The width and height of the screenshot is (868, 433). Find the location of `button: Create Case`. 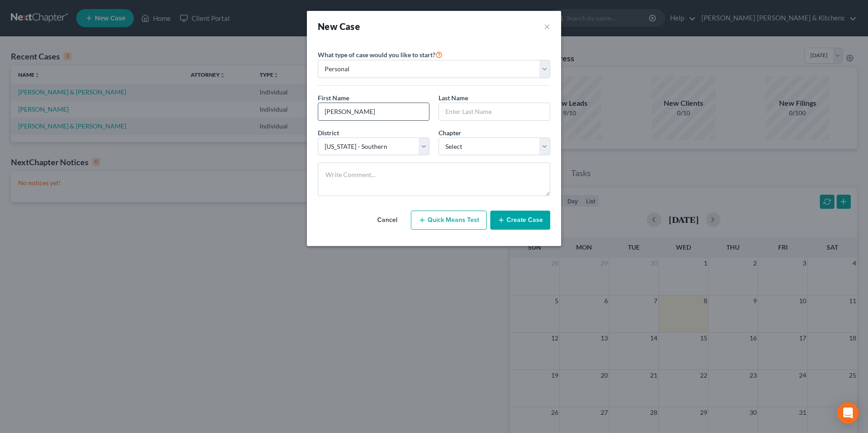

button: Create Case is located at coordinates (520, 220).